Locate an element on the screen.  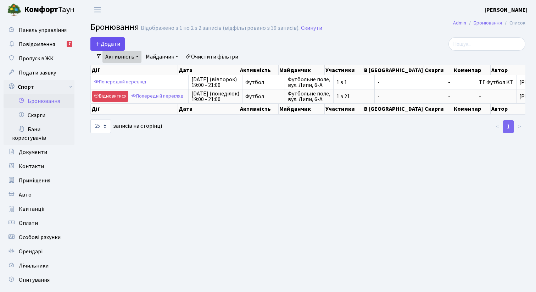
a: Очистити фільтри is located at coordinates (212, 57).